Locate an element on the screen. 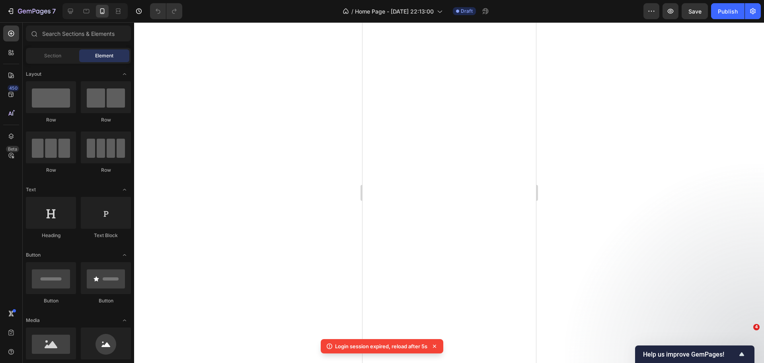 This screenshot has width=764, height=363. button: Show survey - Help us improve GemPages! is located at coordinates (695, 354).